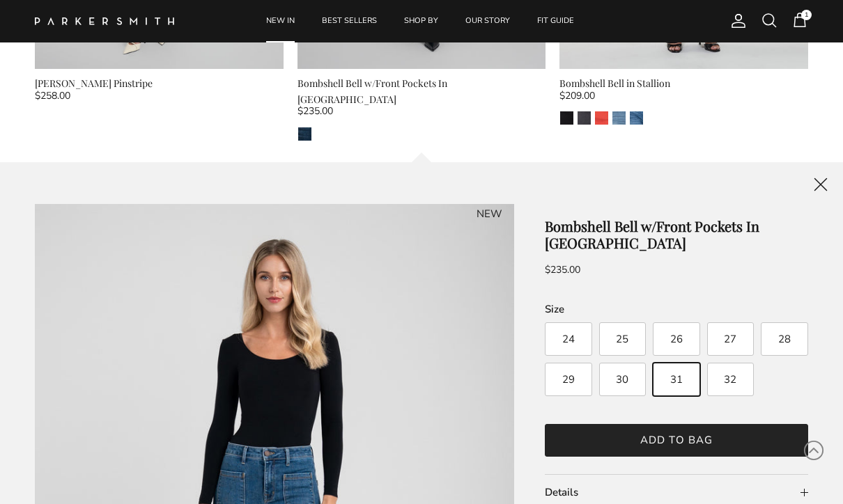 The width and height of the screenshot is (843, 504). Describe the element at coordinates (568, 339) in the screenshot. I see `span: 24` at that location.